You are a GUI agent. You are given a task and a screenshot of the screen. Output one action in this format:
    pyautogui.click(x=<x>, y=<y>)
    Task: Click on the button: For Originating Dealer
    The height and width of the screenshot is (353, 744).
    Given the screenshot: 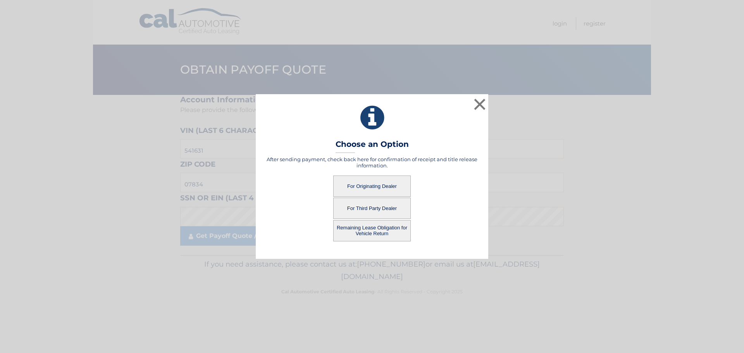 What is the action you would take?
    pyautogui.click(x=372, y=186)
    